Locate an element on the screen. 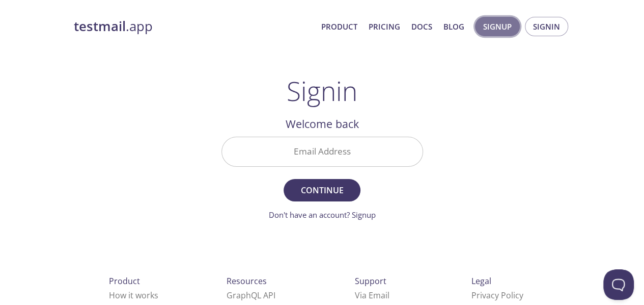 This screenshot has height=305, width=644. span: Legal is located at coordinates (481, 281).